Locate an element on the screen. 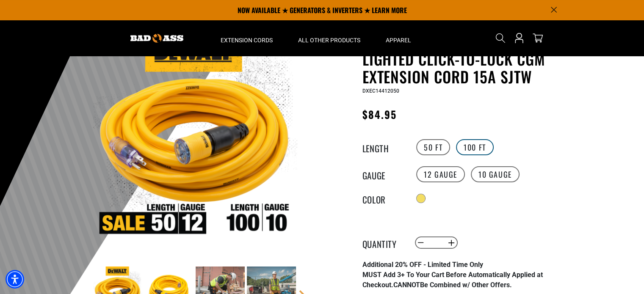  a: cart is located at coordinates (538, 38).